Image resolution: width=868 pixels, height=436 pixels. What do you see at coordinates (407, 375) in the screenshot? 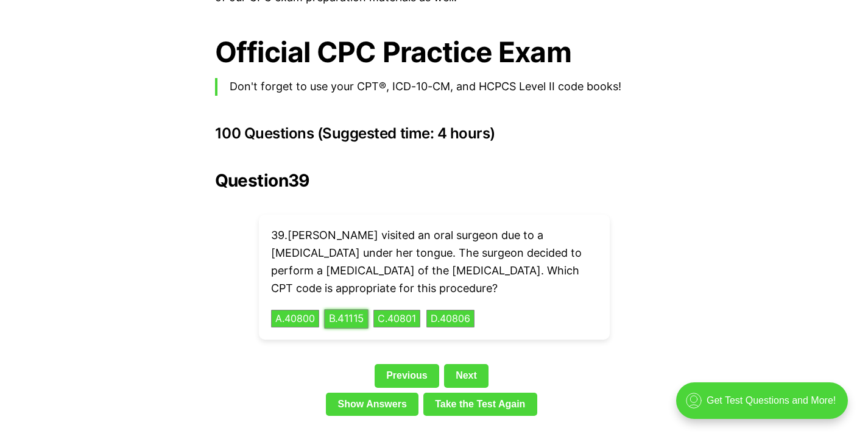
I see `a: Previous` at bounding box center [407, 375].